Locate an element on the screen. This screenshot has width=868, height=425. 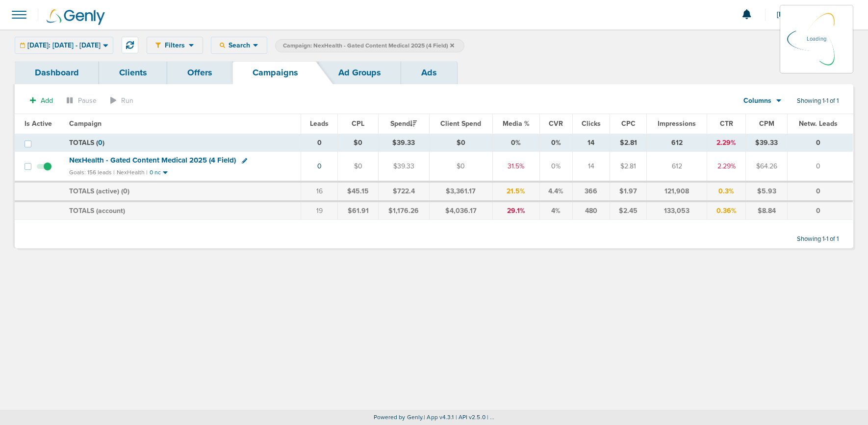
td: $61.91 is located at coordinates (358, 211).